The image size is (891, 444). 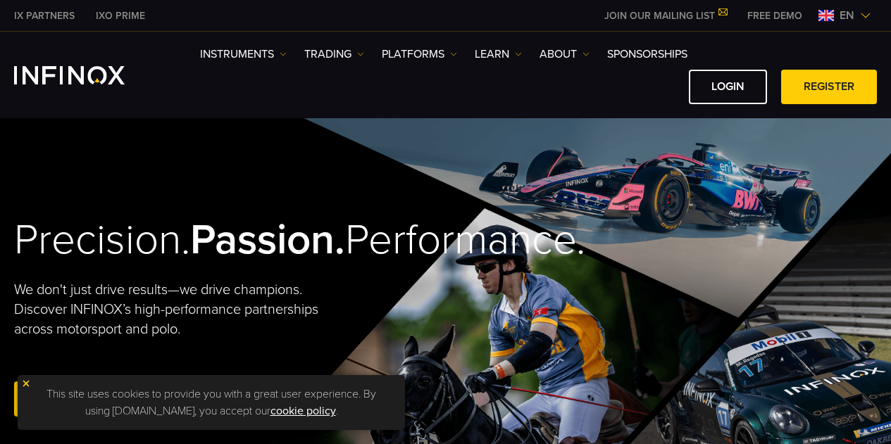 I want to click on img: yellow close icon, so click(x=26, y=384).